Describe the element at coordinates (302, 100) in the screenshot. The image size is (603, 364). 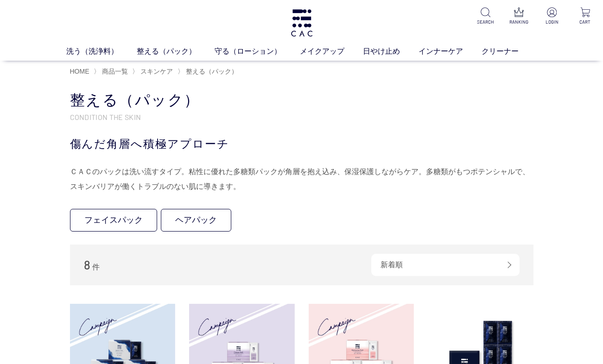
I see `h1: 整える（パック）` at that location.